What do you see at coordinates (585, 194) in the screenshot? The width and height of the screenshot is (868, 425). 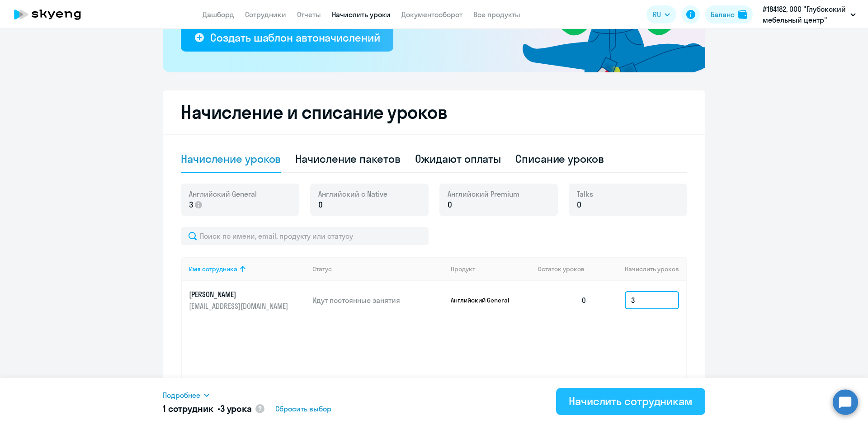 I see `span: Talks` at bounding box center [585, 194].